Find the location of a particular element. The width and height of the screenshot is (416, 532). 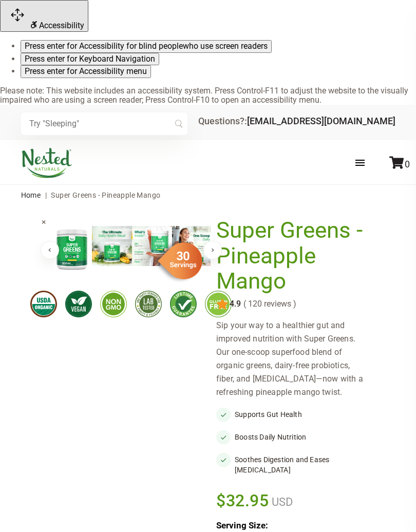

img: lifetimeguarantee is located at coordinates (183, 304).